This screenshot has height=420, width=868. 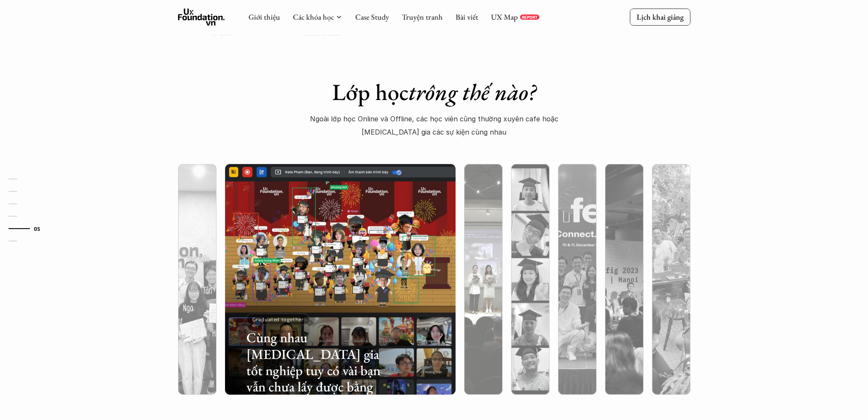 What do you see at coordinates (372, 17) in the screenshot?
I see `a: Case Study` at bounding box center [372, 17].